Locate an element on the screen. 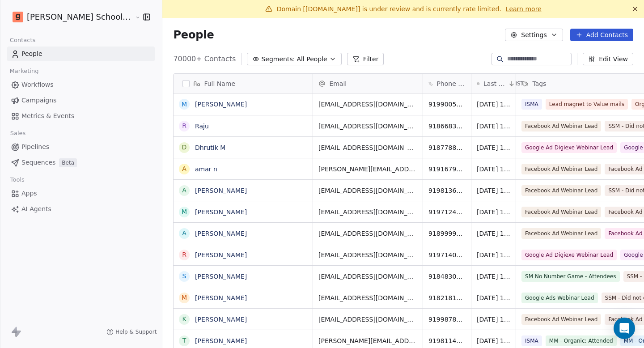 This screenshot has height=348, width=644. span: 919811433163 is located at coordinates (447, 341).